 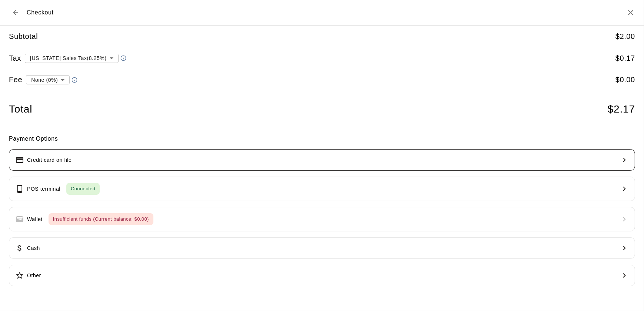 What do you see at coordinates (16, 80) in the screenshot?
I see `h5: Fee` at bounding box center [16, 80].